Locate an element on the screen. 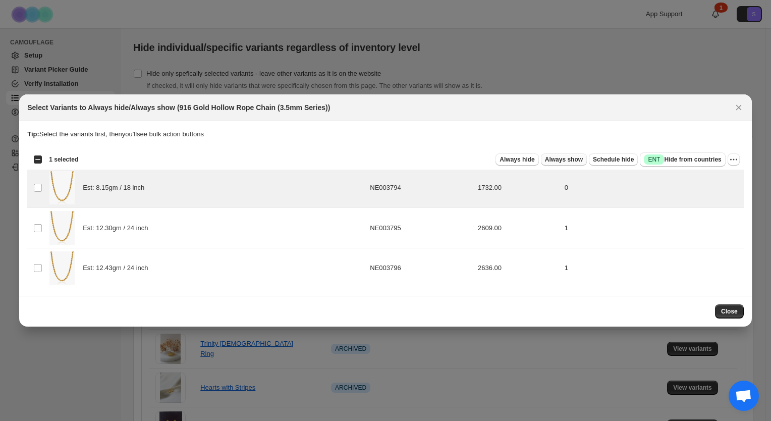 The height and width of the screenshot is (421, 771). button: Always show is located at coordinates (564, 159).